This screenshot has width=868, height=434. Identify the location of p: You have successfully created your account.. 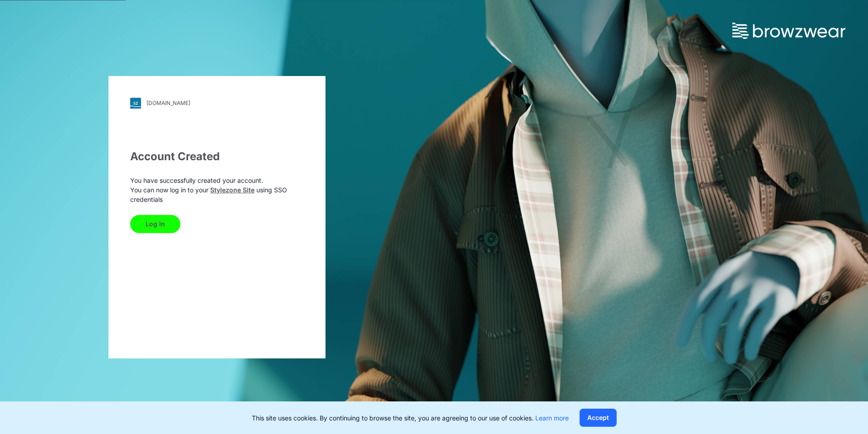
(217, 180).